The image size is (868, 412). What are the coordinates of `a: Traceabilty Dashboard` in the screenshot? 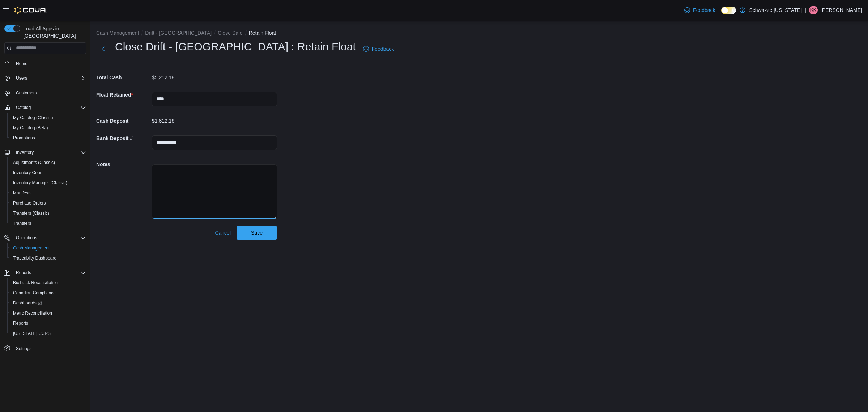 It's located at (35, 258).